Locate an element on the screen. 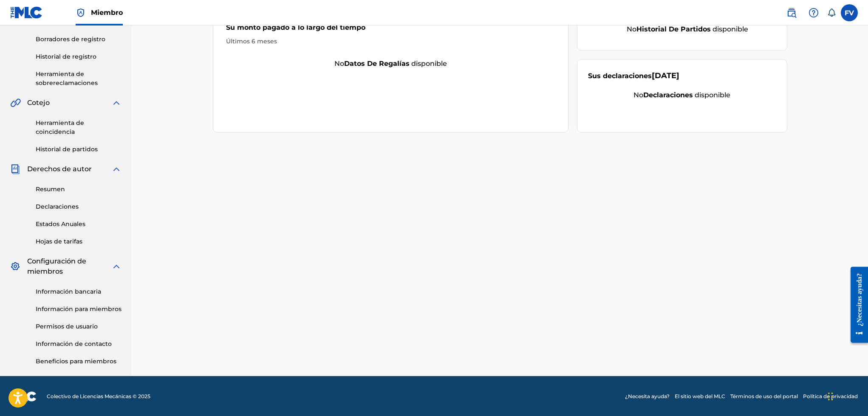  a: ¿Necesita ayuda? is located at coordinates (647, 397).